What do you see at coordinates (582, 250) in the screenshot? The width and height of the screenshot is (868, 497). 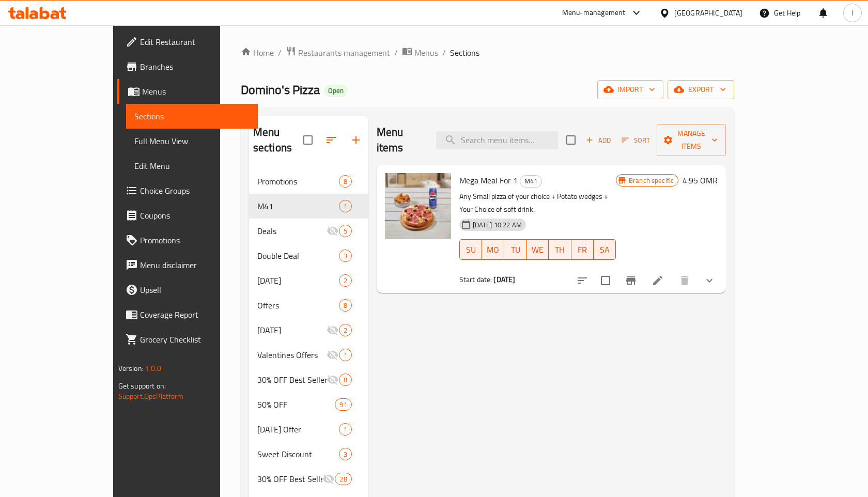 I see `span: FR` at bounding box center [582, 250].